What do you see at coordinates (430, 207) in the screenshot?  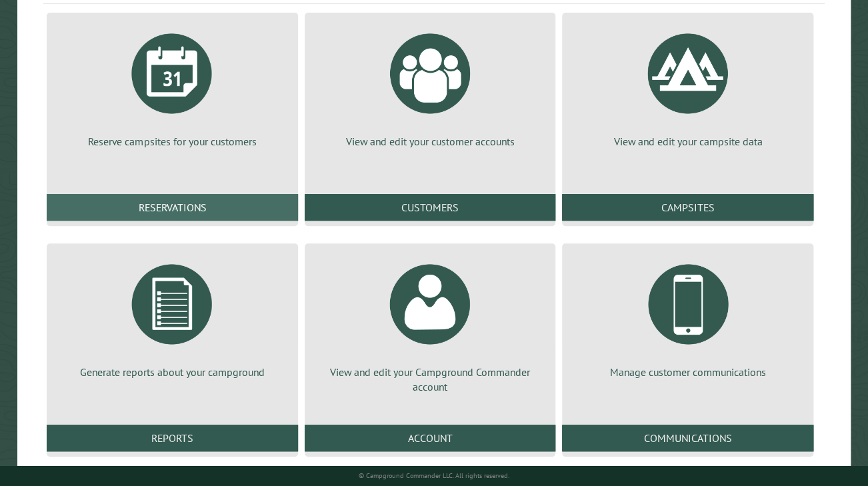 I see `a: Customers` at bounding box center [430, 207].